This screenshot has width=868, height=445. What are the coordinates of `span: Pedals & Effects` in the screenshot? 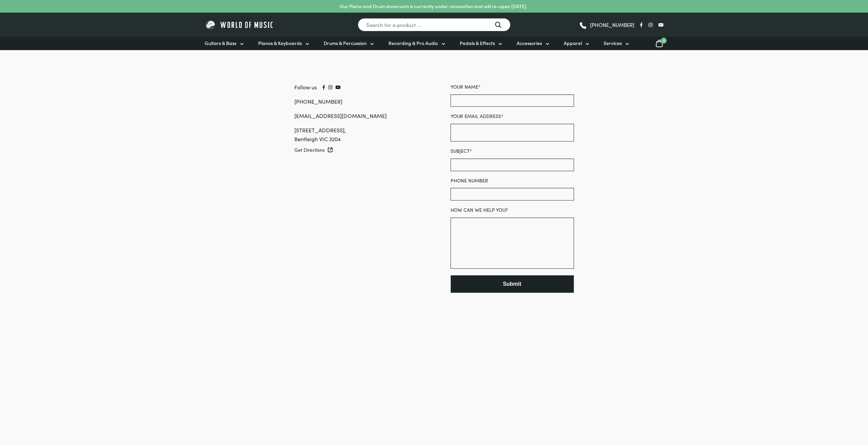 It's located at (477, 43).